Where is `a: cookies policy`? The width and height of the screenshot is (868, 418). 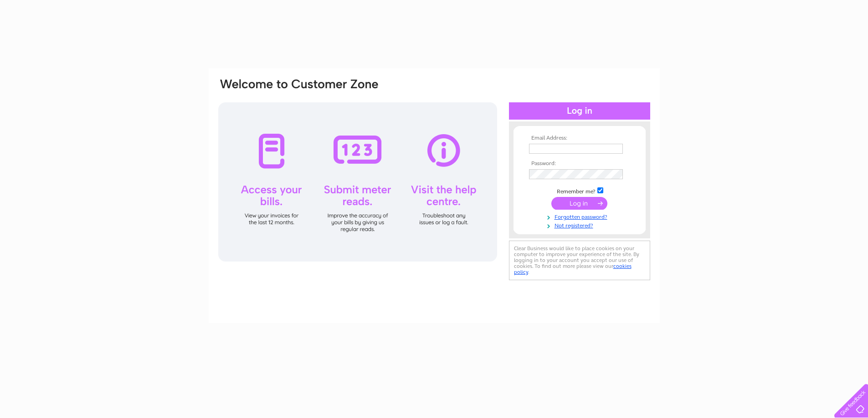
a: cookies policy is located at coordinates (573, 269).